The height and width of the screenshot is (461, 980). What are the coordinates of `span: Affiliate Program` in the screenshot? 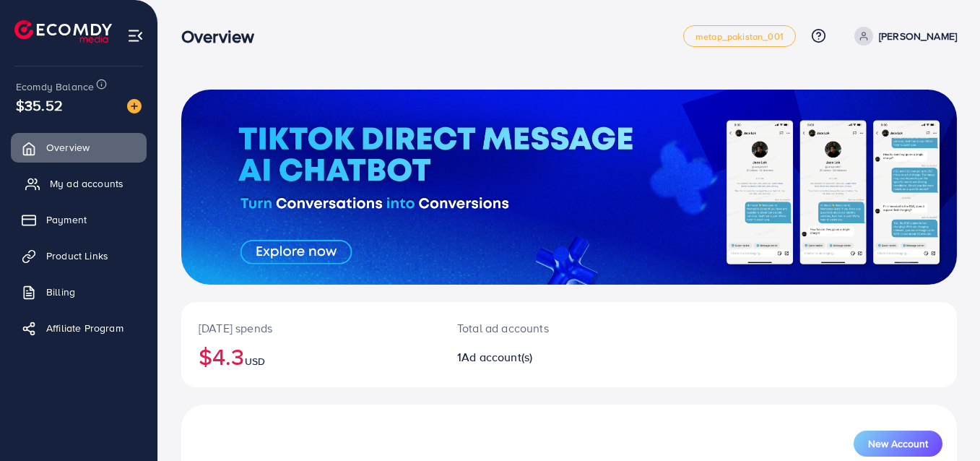 It's located at (84, 328).